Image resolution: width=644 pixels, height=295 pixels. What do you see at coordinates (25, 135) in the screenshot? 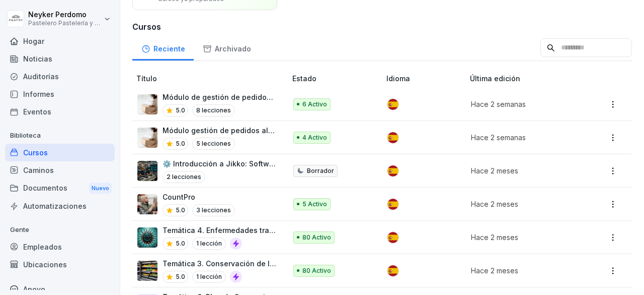
I see `font: Biblioteca` at bounding box center [25, 135].